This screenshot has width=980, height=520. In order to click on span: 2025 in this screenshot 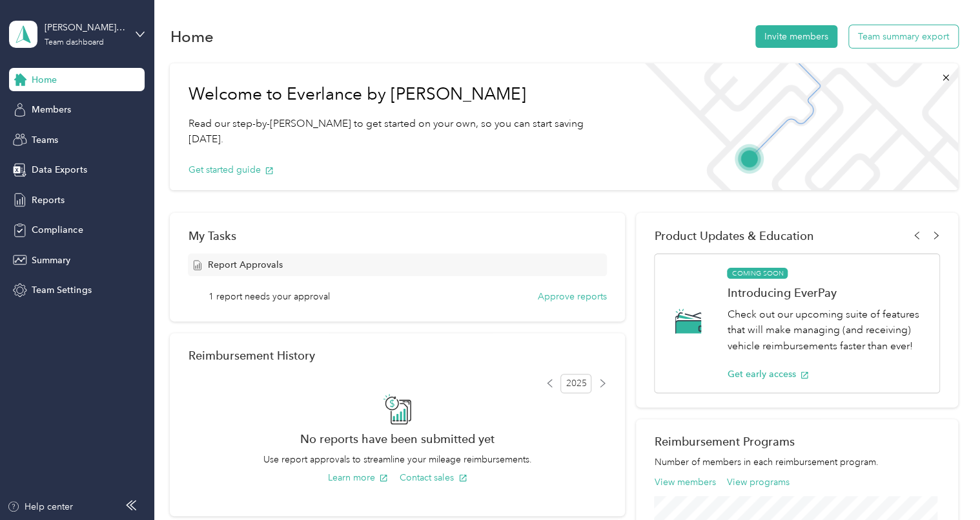, I will do `click(576, 384)`.